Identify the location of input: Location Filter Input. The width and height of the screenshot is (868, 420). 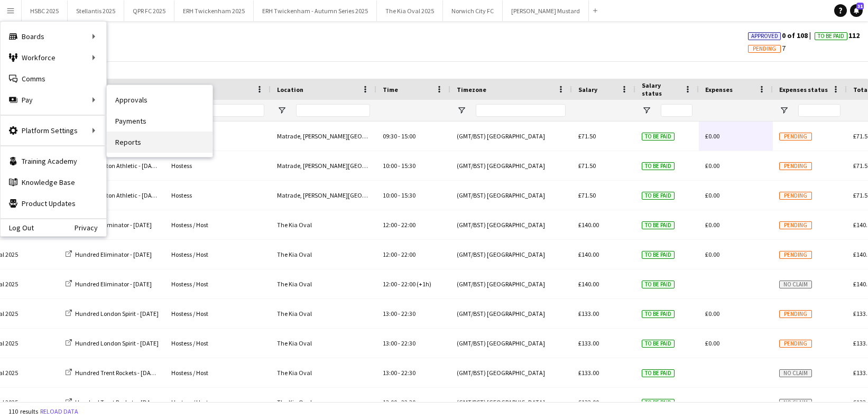
(333, 110).